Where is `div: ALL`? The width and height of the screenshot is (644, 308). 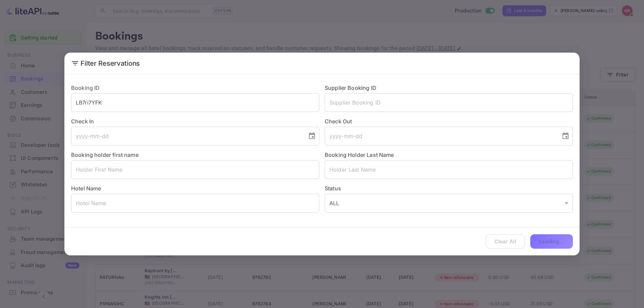
div: ALL is located at coordinates (449, 203).